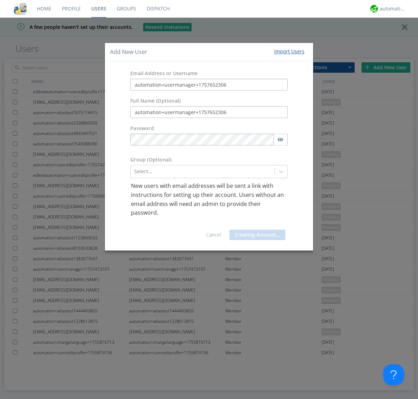 The image size is (418, 399). What do you see at coordinates (289, 52) in the screenshot?
I see `div: Import Users` at bounding box center [289, 52].